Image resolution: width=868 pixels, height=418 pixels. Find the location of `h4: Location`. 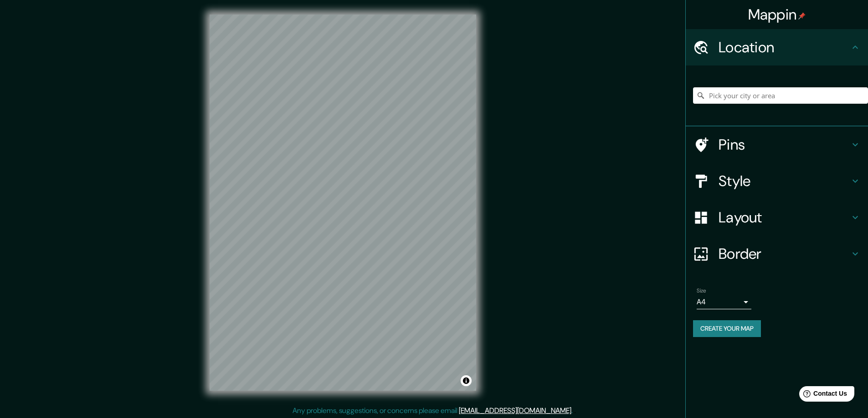

h4: Location is located at coordinates (784, 47).